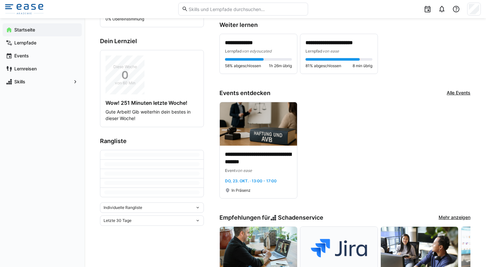  What do you see at coordinates (245, 93) in the screenshot?
I see `h3: Events entdecken` at bounding box center [245, 93].